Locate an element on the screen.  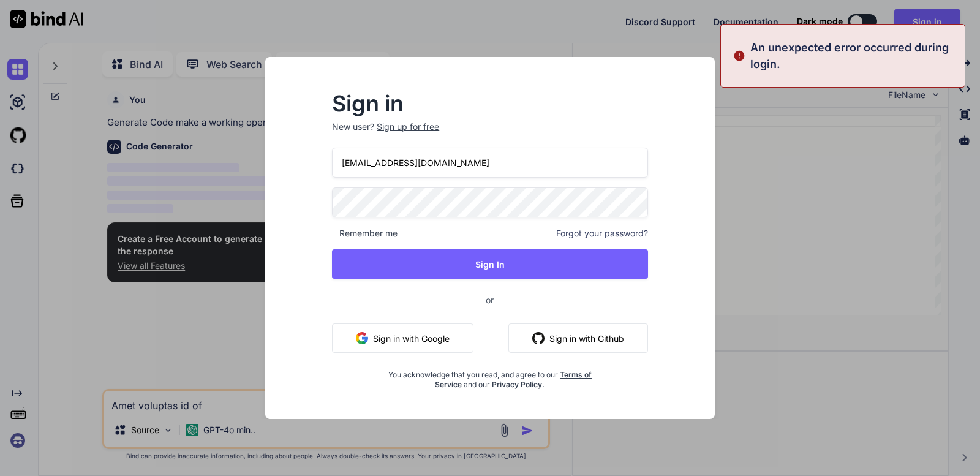
button: Sign In is located at coordinates (490, 265).